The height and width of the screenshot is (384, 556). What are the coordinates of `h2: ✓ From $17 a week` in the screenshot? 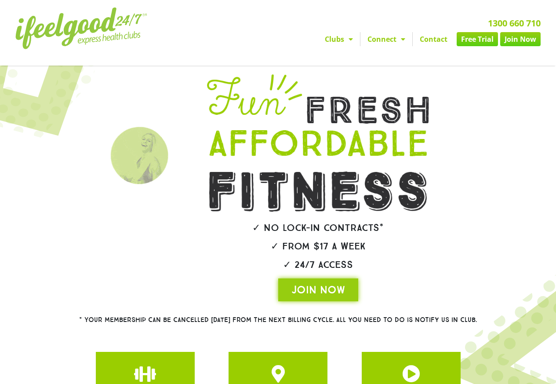 It's located at (318, 246).